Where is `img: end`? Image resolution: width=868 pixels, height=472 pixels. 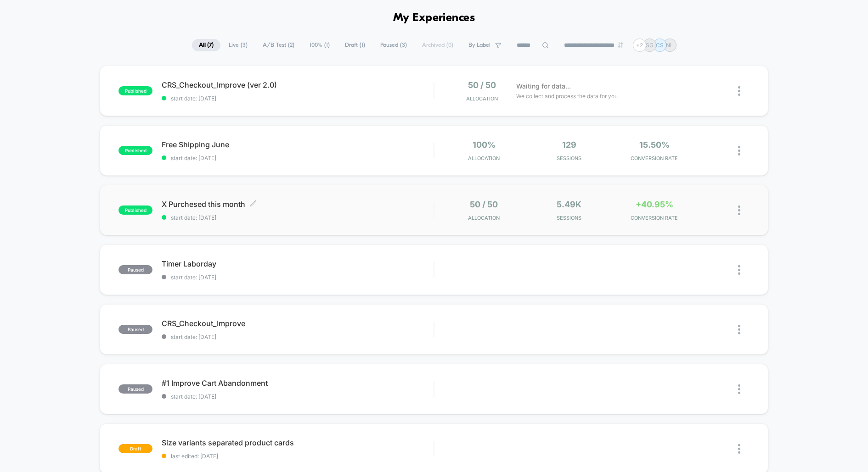
img: end is located at coordinates (620, 45).